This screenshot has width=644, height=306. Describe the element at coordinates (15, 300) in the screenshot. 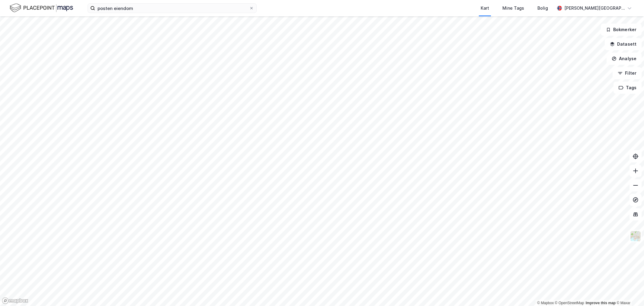

I see `a: Mapbox homepage` at that location.